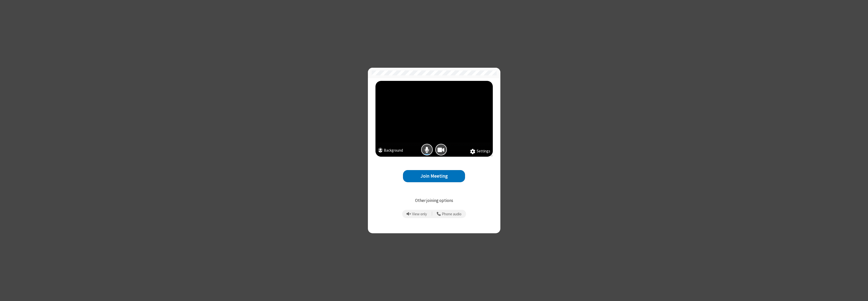 The image size is (868, 301). Describe the element at coordinates (434, 200) in the screenshot. I see `p: Other joining options` at that location.